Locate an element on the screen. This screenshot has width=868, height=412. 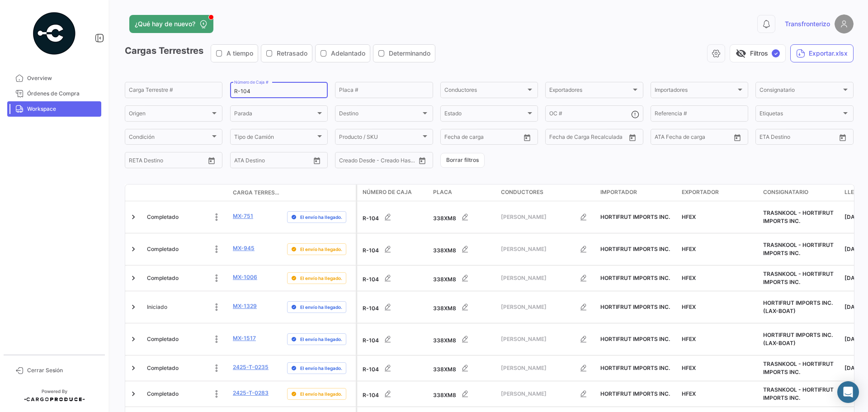
span: Tipo de Camión is located at coordinates (275, 139).